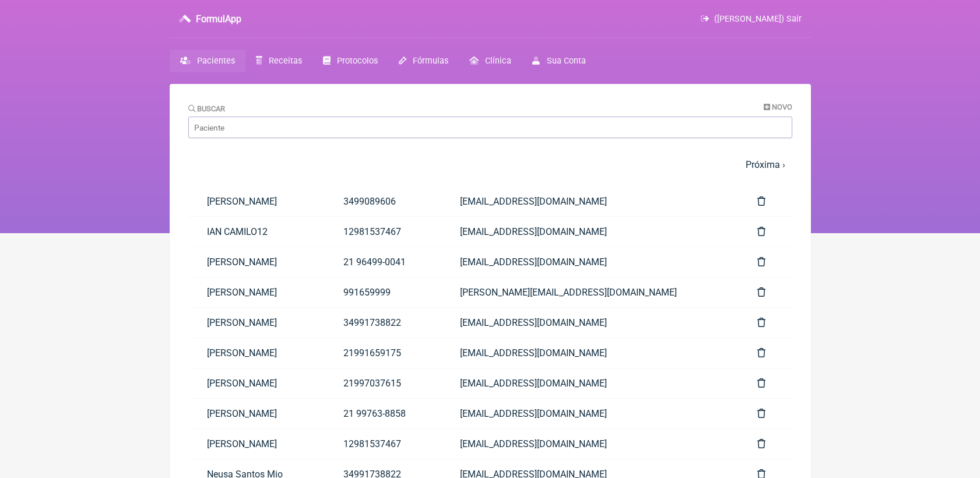  Describe the element at coordinates (498, 61) in the screenshot. I see `span: Clínica` at that location.